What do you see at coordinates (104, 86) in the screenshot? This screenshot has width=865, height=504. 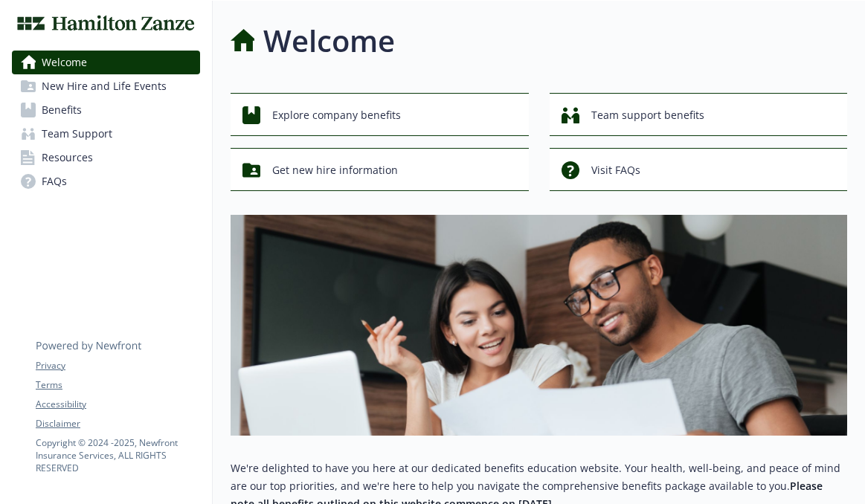 I see `span: New Hire and Life Events` at bounding box center [104, 86].